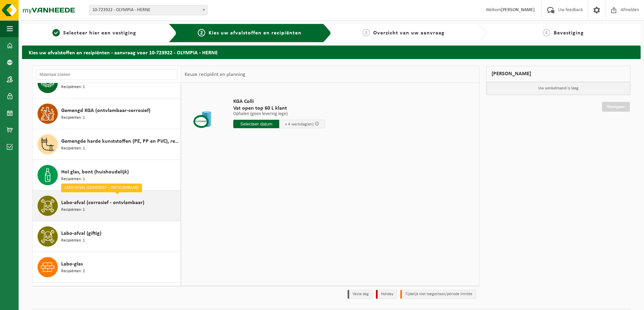 This screenshot has height=310, width=644. What do you see at coordinates (106, 83) in the screenshot?
I see `button: Elektronische apparatuur - overige (OVE) Recipiënten: 1` at bounding box center [106, 83].